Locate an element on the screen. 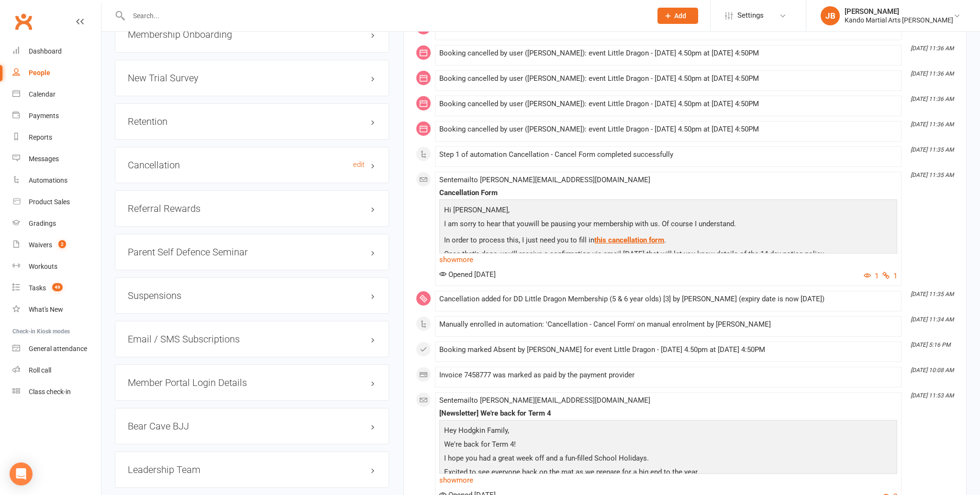 The image size is (980, 495). h3: Leadership Team is located at coordinates (251, 470).